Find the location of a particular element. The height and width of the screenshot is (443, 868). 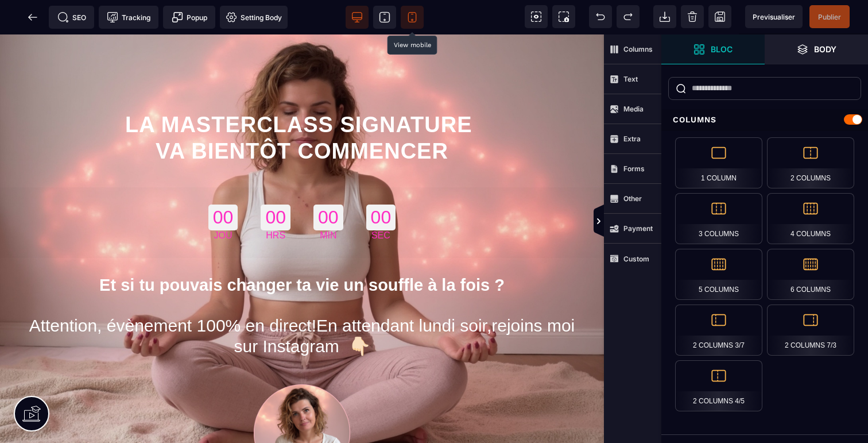

span: Setting Body is located at coordinates (254, 17).